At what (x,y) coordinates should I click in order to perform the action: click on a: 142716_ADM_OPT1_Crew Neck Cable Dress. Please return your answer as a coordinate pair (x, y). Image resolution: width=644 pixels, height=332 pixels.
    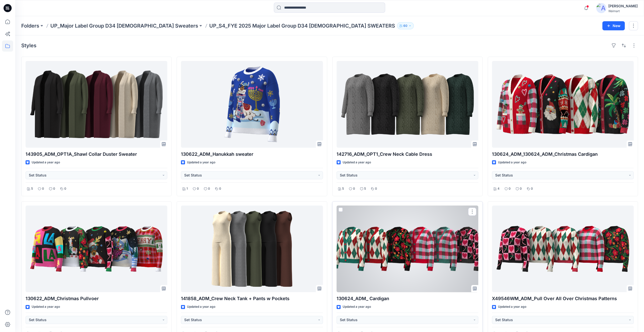
    Looking at the image, I should click on (408, 104).